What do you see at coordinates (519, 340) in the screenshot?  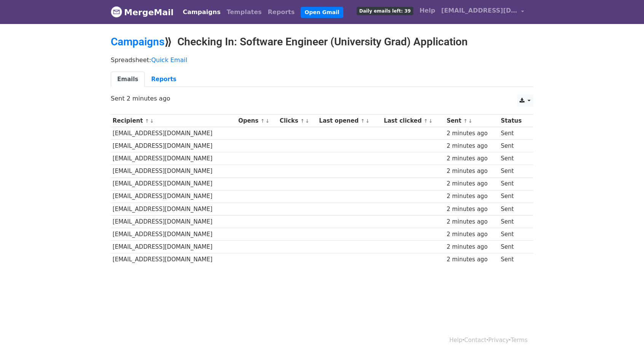 I see `a: Terms` at bounding box center [519, 340].